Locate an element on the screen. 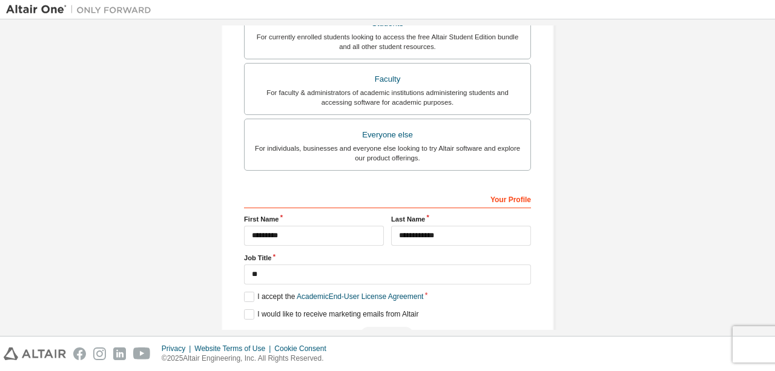 The width and height of the screenshot is (775, 371). div: Faculty is located at coordinates (387, 79).